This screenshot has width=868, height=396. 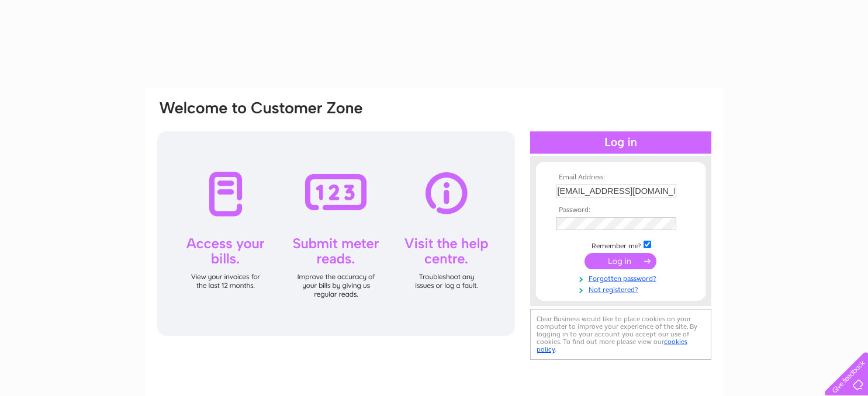 I want to click on input: Submit, so click(x=620, y=261).